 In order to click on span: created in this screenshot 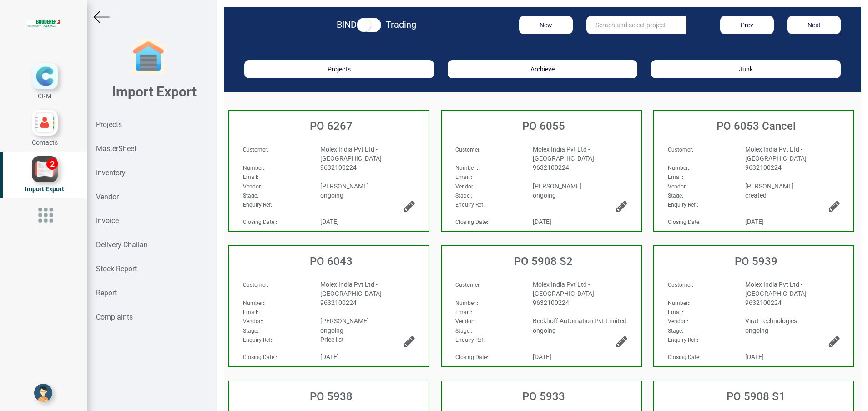, I will do `click(756, 195)`.